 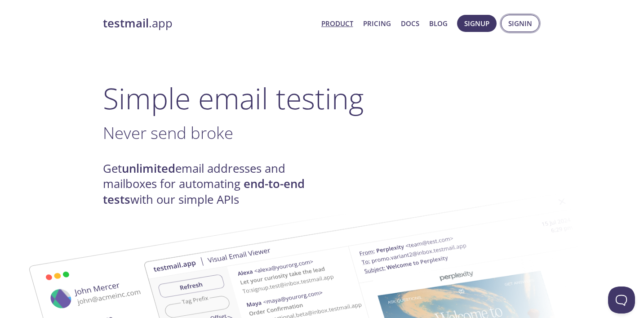 What do you see at coordinates (148, 168) in the screenshot?
I see `strong: unlimited` at bounding box center [148, 168].